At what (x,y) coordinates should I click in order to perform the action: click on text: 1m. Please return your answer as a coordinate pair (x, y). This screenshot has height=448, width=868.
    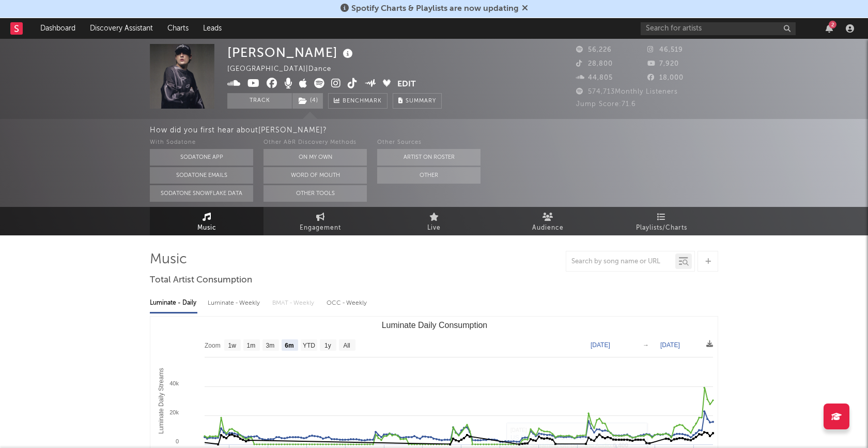
    Looking at the image, I should click on (251, 345).